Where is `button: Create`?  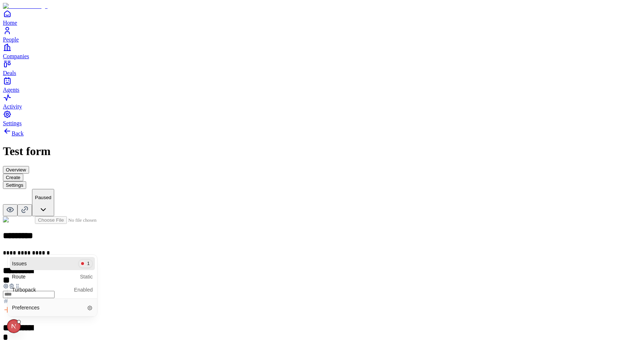 button: Create is located at coordinates (13, 177).